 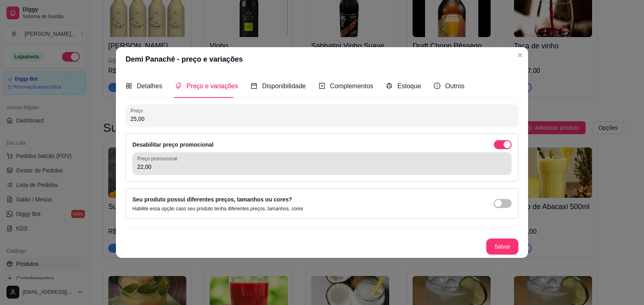 What do you see at coordinates (254, 86) in the screenshot?
I see `span: calendar` at bounding box center [254, 86].